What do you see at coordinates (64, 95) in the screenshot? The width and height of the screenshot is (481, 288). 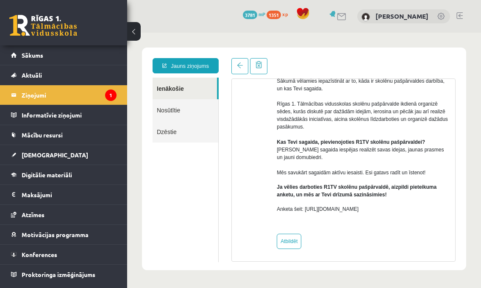 I see `a: Ziņojumi1` at bounding box center [64, 95].